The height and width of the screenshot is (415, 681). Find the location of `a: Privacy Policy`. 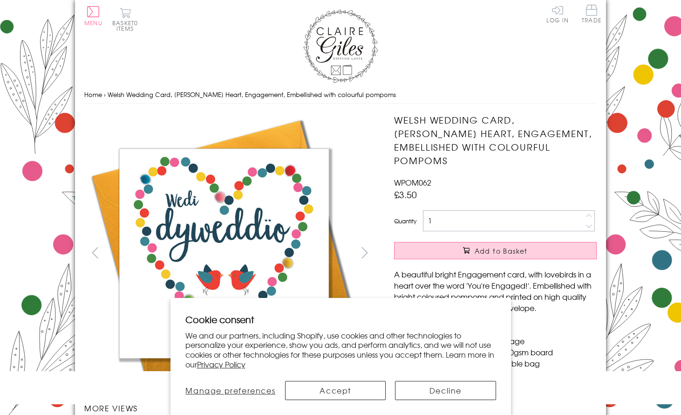

a: Privacy Policy is located at coordinates (221, 364).